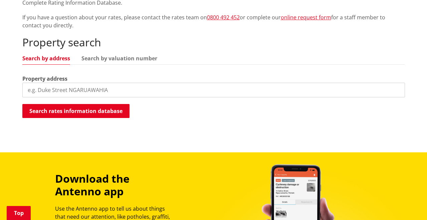 This screenshot has width=427, height=220. Describe the element at coordinates (115, 185) in the screenshot. I see `h3: Download the Antenno app` at that location.